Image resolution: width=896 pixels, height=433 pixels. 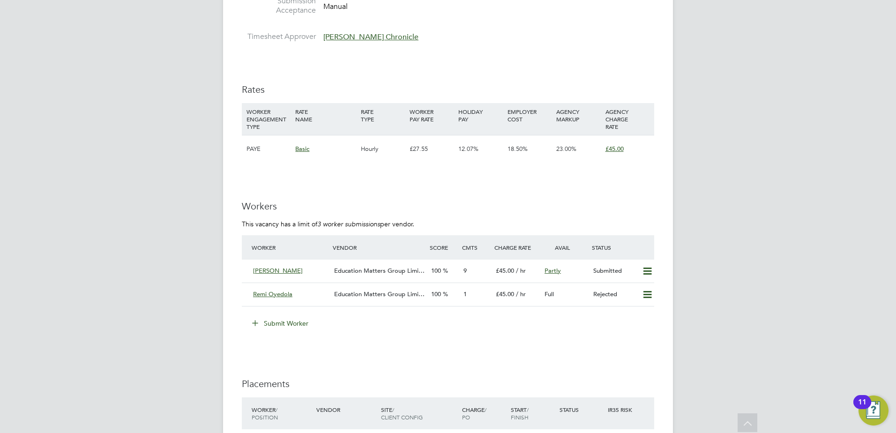 I want to click on div: AGENCY CHARGE RATE, so click(x=628, y=119).